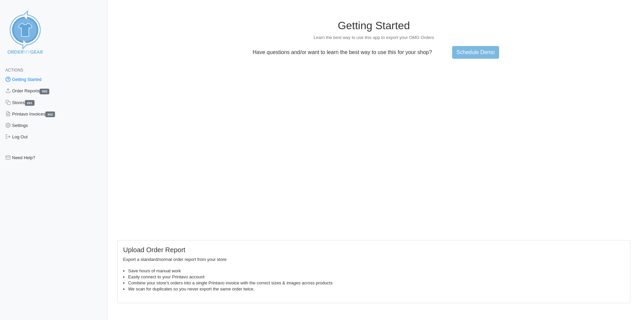 The width and height of the screenshot is (644, 320). Describe the element at coordinates (14, 70) in the screenshot. I see `span: Actions` at that location.